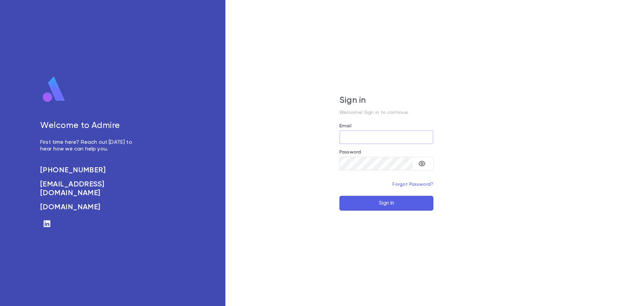  Describe the element at coordinates (54, 89) in the screenshot. I see `img: logo` at that location.